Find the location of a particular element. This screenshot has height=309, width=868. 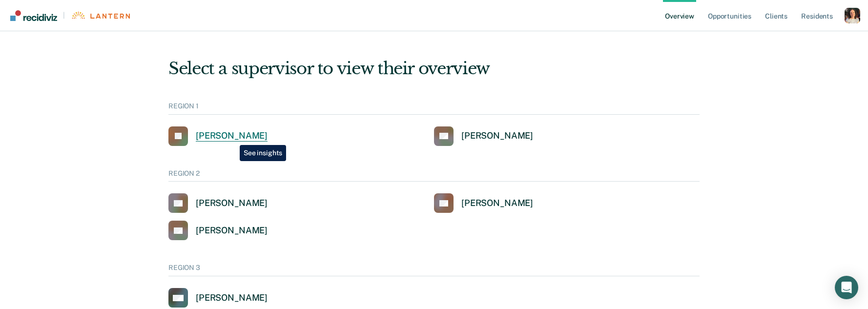

img: Recidiviz is located at coordinates (34, 16).